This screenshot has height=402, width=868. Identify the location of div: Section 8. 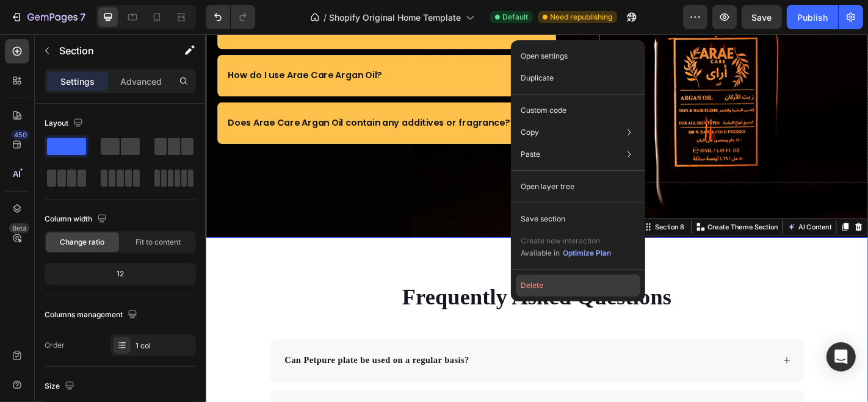
(513, 214).